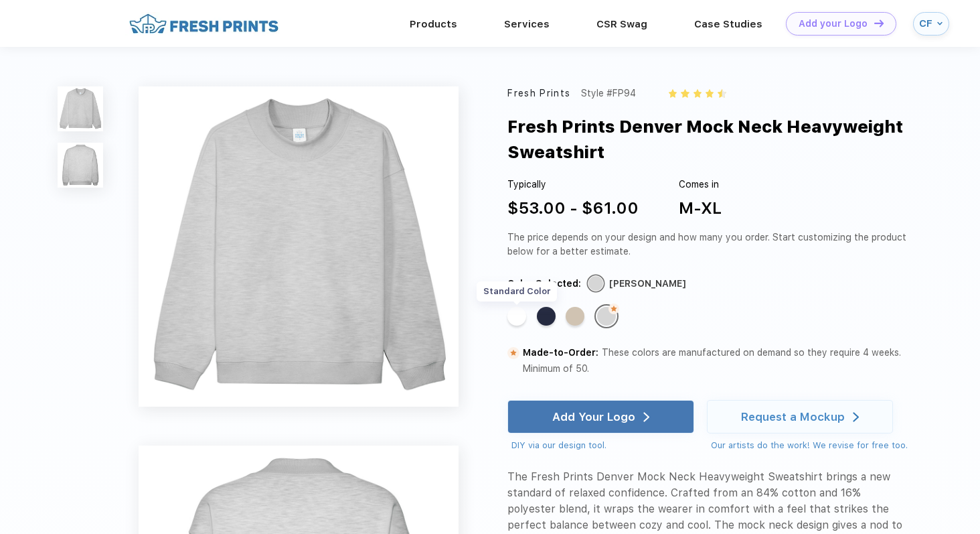  Describe the element at coordinates (727, 139) in the screenshot. I see `div: Fresh Prints Denver Mock Neck Heavyweight Sweatshirt` at that location.